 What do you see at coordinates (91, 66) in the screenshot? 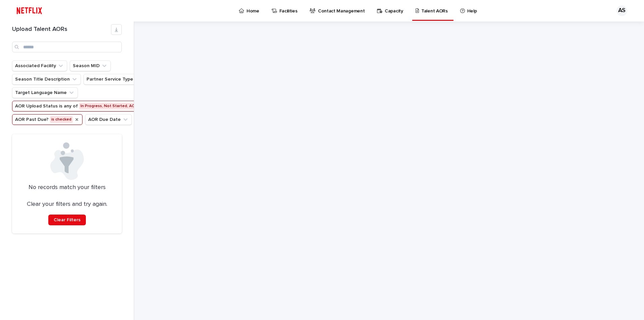
I see `button: Season MID` at bounding box center [91, 66].